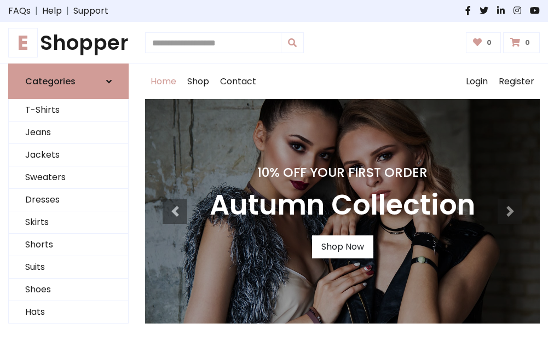  I want to click on a: Jackets, so click(68, 155).